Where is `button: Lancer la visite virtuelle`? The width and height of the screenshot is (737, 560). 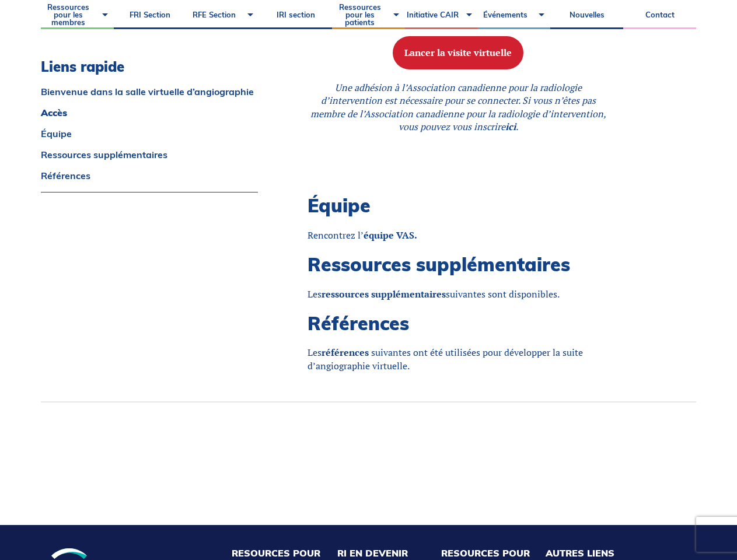
button: Lancer la visite virtuelle is located at coordinates (458, 52).